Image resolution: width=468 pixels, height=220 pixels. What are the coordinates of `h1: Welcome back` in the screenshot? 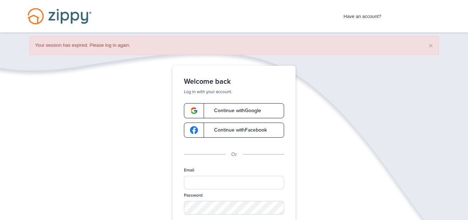 It's located at (234, 81).